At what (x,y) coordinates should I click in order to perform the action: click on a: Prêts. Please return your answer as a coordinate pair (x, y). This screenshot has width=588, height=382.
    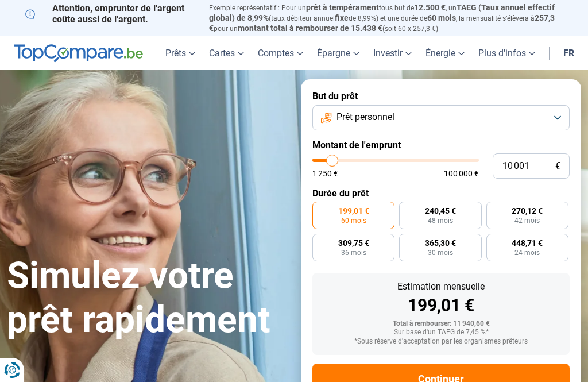
    Looking at the image, I should click on (181, 53).